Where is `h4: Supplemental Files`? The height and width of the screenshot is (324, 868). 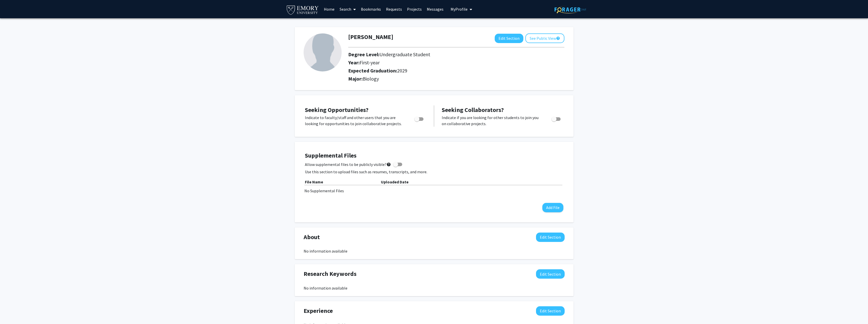
h4: Supplemental Files is located at coordinates (434, 156).